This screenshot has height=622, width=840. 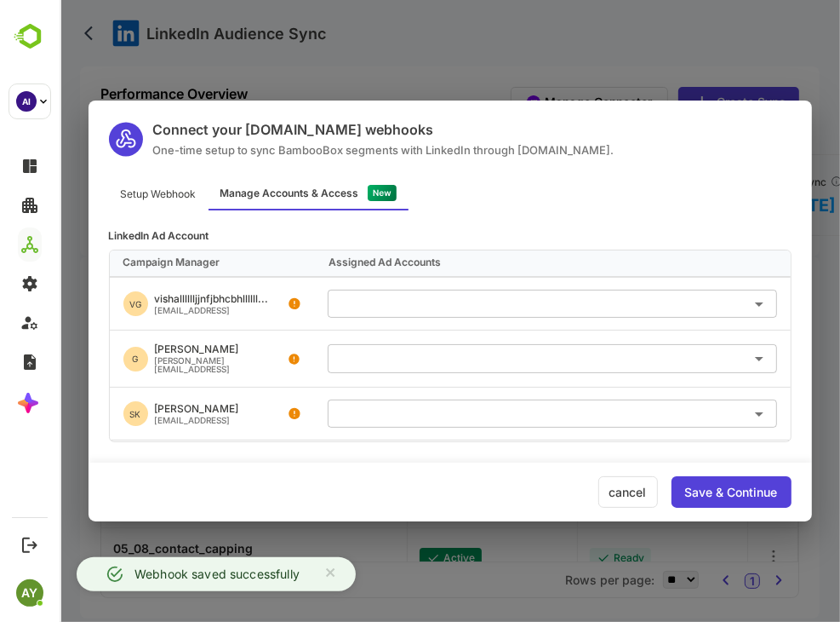 I want to click on div: VG, so click(x=76, y=303).